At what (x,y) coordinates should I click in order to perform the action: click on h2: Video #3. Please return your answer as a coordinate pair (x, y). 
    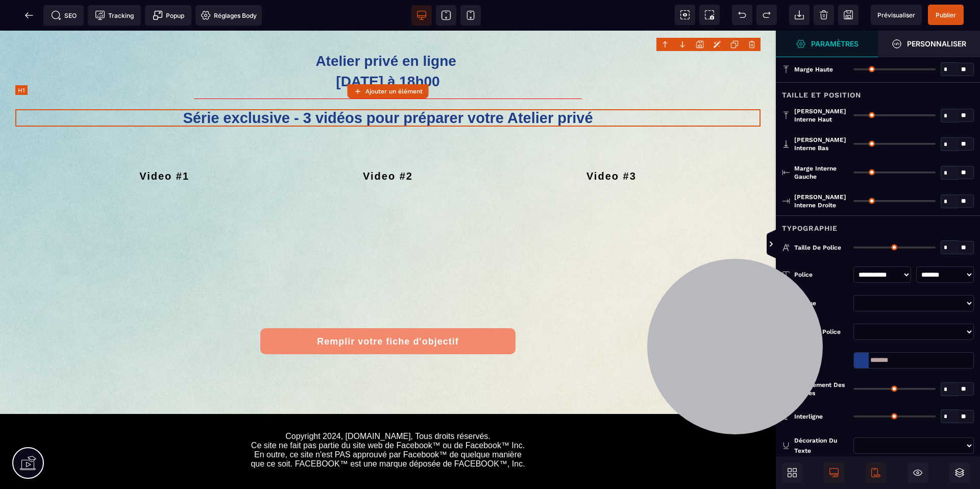
    Looking at the image, I should click on (611, 145).